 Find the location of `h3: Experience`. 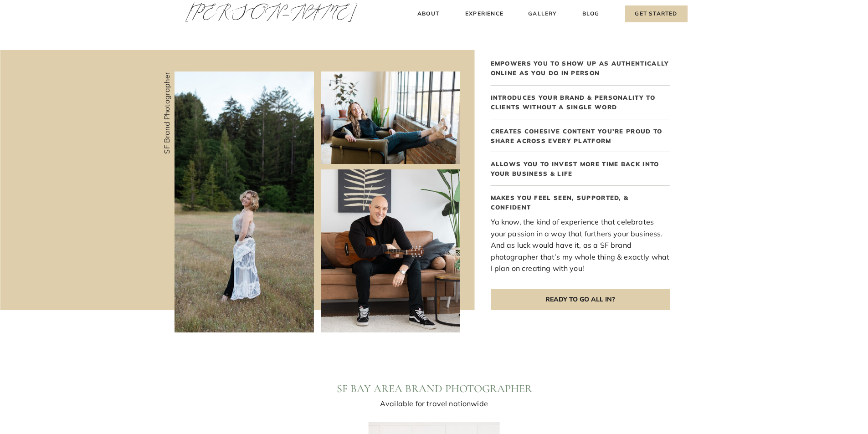

h3: Experience is located at coordinates (484, 13).